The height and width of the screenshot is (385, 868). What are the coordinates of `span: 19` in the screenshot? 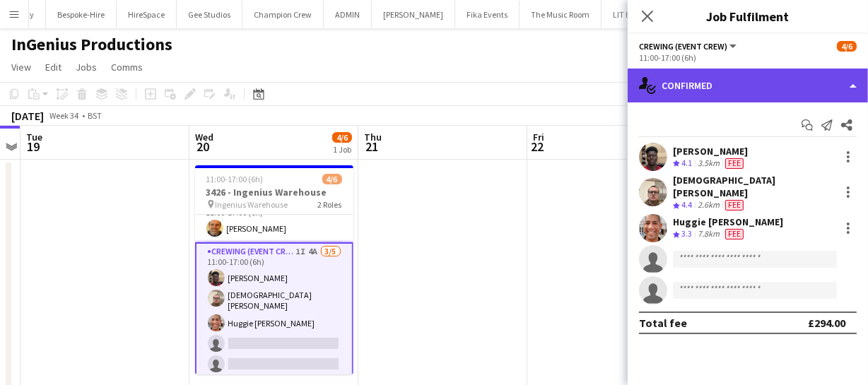 It's located at (33, 146).